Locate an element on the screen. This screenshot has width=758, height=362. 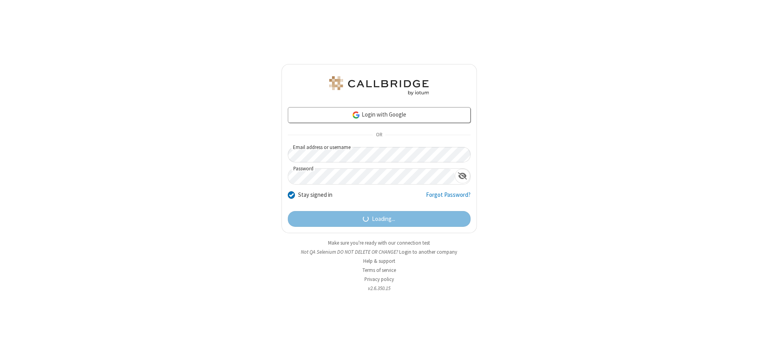
a: Forgot Password? is located at coordinates (448, 198).